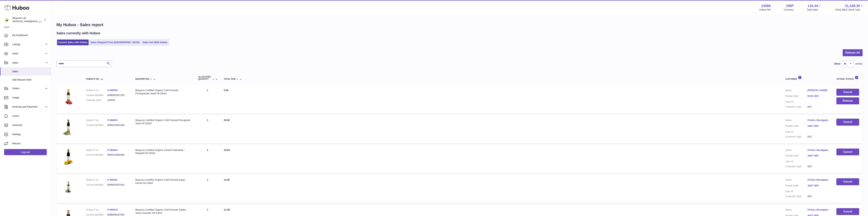 The image size is (868, 216). Describe the element at coordinates (815, 7) in the screenshot. I see `a: 133.44 Total sales` at that location.